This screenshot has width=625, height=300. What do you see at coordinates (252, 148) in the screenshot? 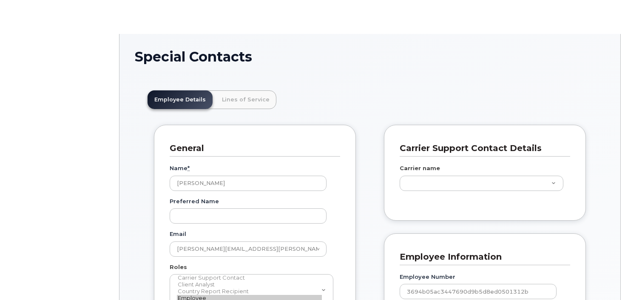
I see `h3: General` at bounding box center [252, 148].